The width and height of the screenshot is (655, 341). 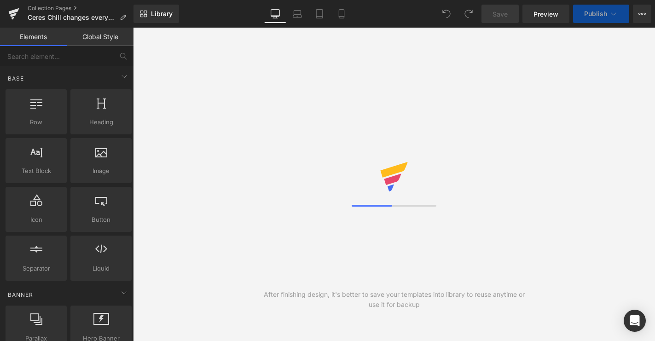 I want to click on a: Desktop, so click(x=275, y=14).